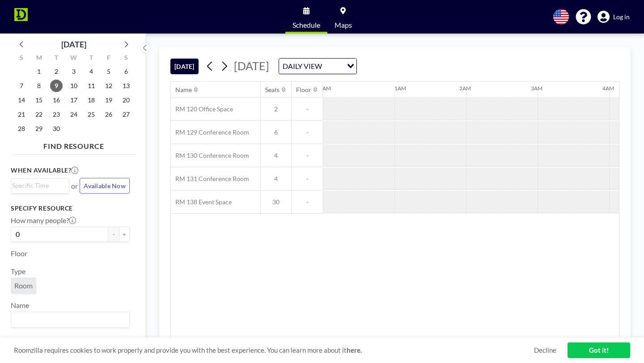  Describe the element at coordinates (354, 350) in the screenshot. I see `a: here.` at that location.